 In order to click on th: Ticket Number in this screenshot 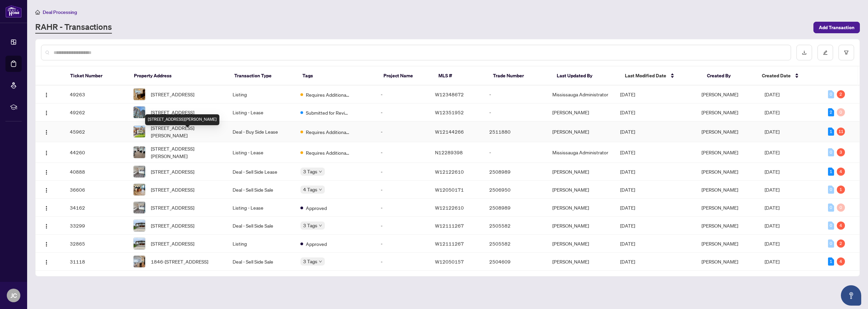, I will do `click(96, 76)`.